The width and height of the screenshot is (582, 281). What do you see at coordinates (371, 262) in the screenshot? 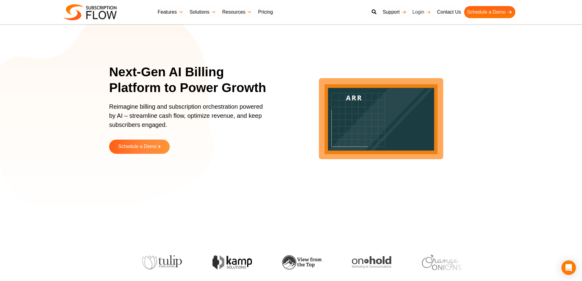
I see `img: onhold-marketing` at bounding box center [371, 262].